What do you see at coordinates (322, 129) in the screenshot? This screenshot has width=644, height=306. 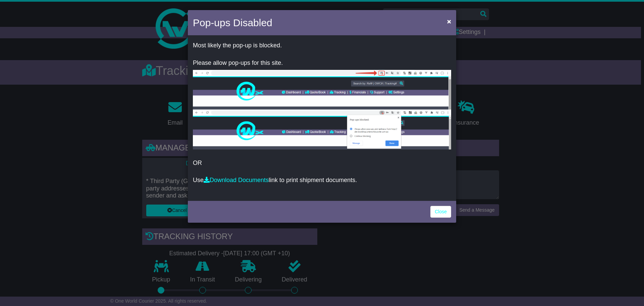 I see `img: allow-popup-2.png` at bounding box center [322, 129].